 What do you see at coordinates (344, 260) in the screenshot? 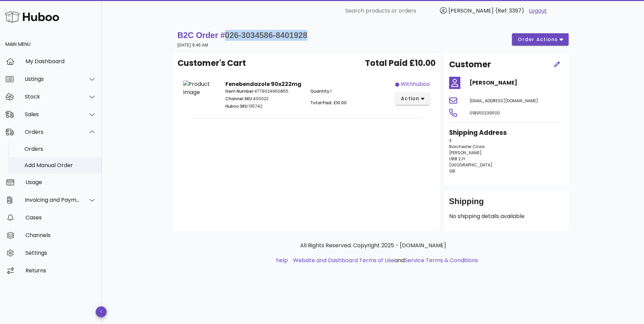
I see `a: Website and Dashboard Terms of Use` at bounding box center [344, 260].